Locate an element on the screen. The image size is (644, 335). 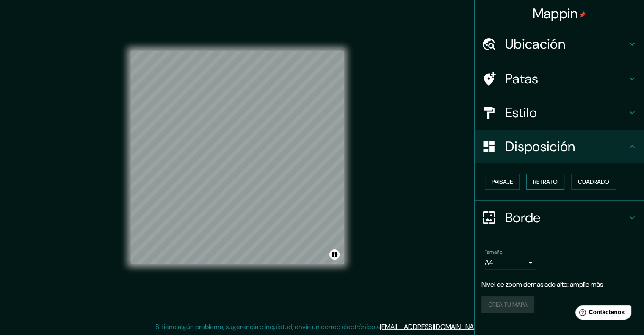
font: Tamaño is located at coordinates (493, 252).